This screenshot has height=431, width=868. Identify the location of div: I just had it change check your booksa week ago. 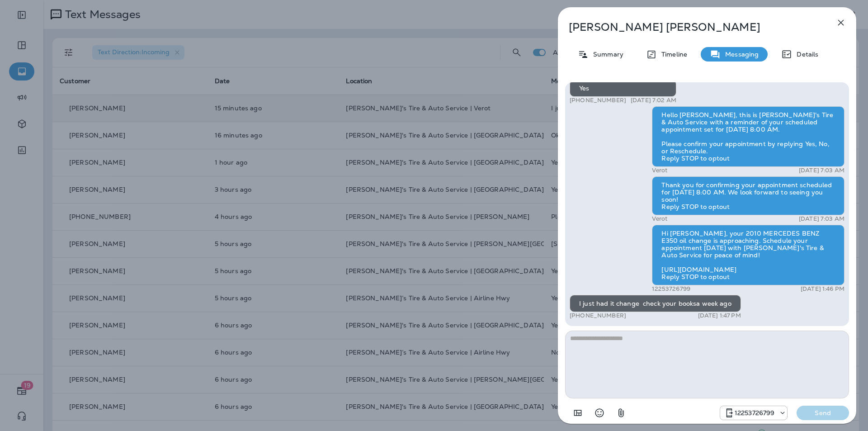
(655, 303).